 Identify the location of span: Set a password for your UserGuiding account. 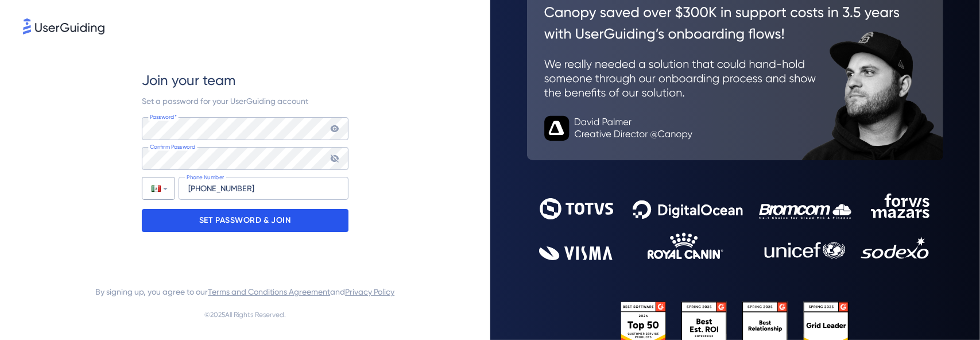
(225, 101).